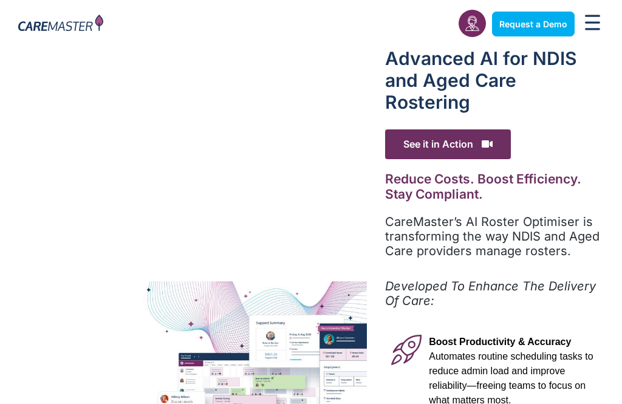 This screenshot has width=622, height=404. What do you see at coordinates (495, 236) in the screenshot?
I see `p: CareMaster’s AI Roster Optimiser is transforming the way NDIS and Aged Care providers manage rost...` at bounding box center [495, 236].